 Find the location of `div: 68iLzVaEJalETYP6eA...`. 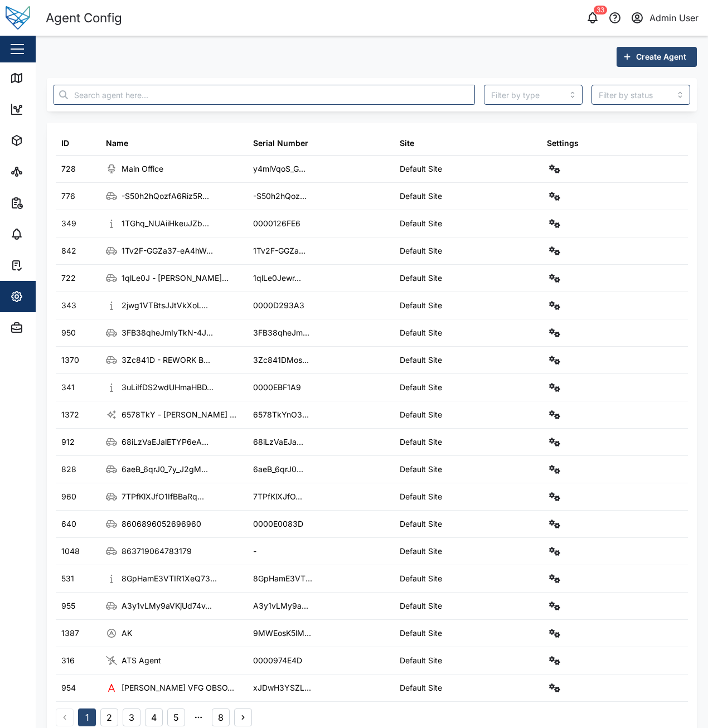

div: 68iLzVaEJalETYP6eA... is located at coordinates (165, 442).